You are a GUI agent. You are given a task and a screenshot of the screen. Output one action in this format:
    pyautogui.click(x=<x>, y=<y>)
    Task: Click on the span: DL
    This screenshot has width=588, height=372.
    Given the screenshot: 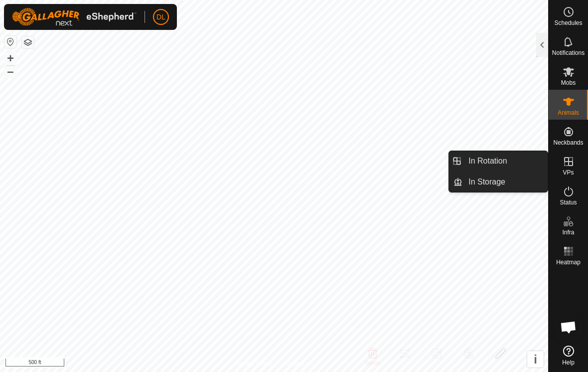 What is the action you would take?
    pyautogui.click(x=161, y=17)
    